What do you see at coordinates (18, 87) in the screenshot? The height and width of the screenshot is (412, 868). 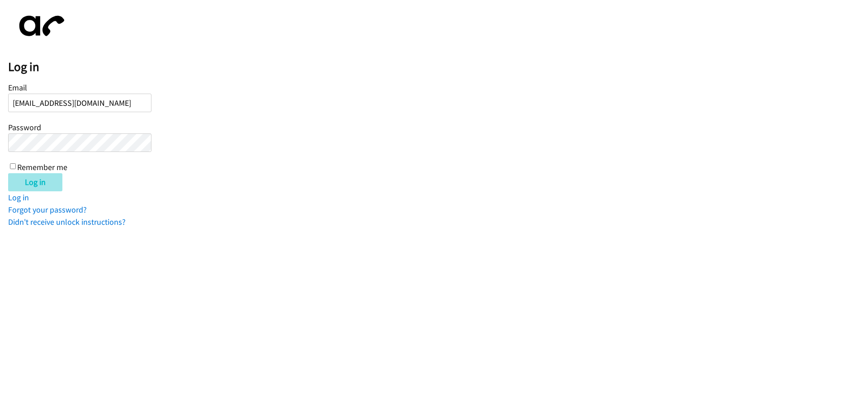 I see `label: Email` at bounding box center [18, 87].